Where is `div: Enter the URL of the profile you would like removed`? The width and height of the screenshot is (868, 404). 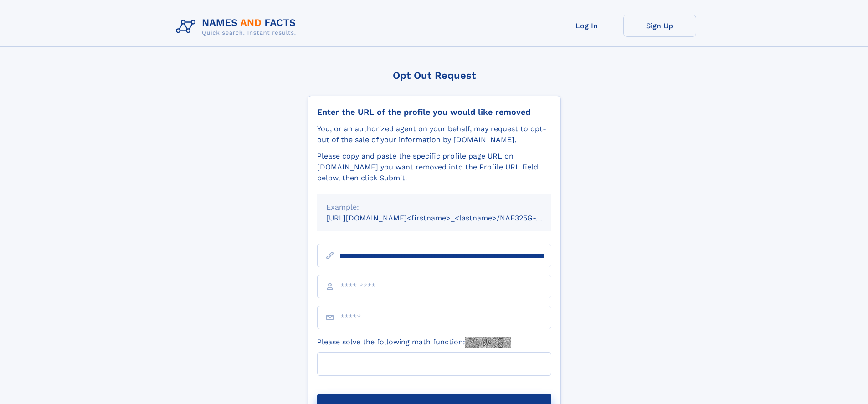 div: Enter the URL of the profile you would like removed is located at coordinates (434, 112).